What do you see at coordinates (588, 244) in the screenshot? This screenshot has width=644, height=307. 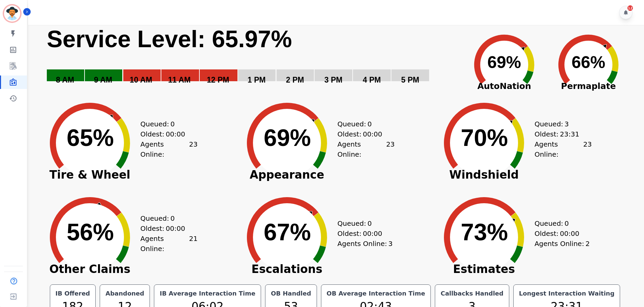 I see `span: 2` at bounding box center [588, 244].